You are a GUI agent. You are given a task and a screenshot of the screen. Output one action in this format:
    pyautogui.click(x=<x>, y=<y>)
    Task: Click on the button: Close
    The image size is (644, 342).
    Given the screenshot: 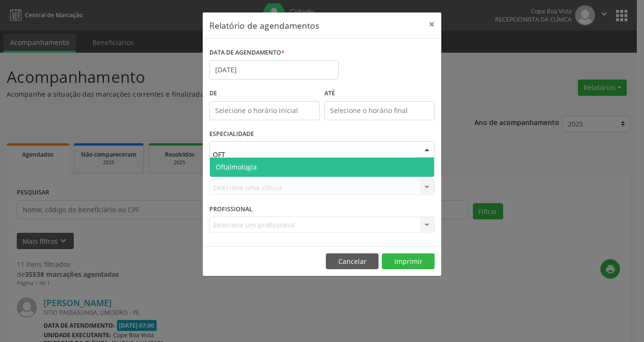 What is the action you would take?
    pyautogui.click(x=431, y=24)
    